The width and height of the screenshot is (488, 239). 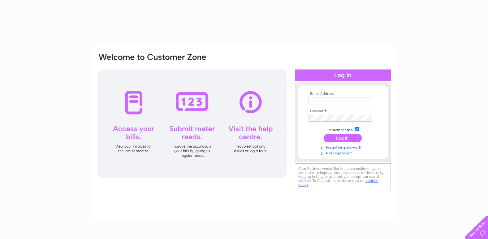 I want to click on th: Email Address:, so click(x=343, y=94).